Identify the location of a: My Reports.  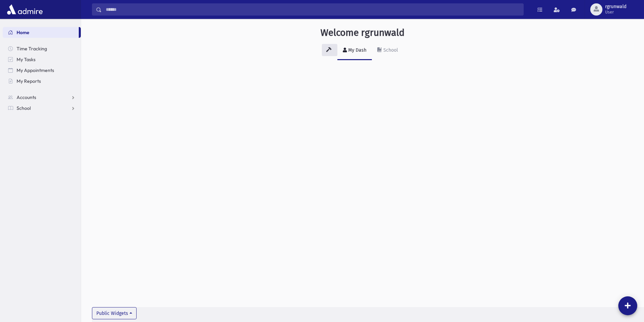
(41, 81).